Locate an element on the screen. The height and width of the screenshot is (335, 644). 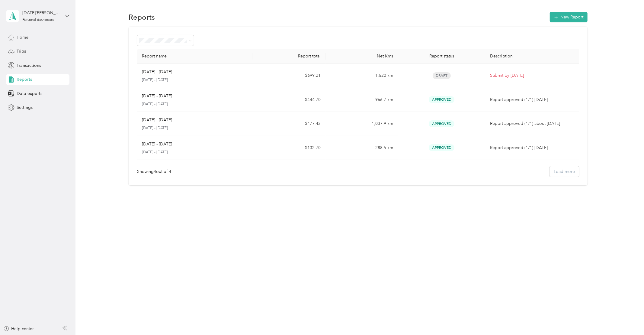
span: Home is located at coordinates (23, 37).